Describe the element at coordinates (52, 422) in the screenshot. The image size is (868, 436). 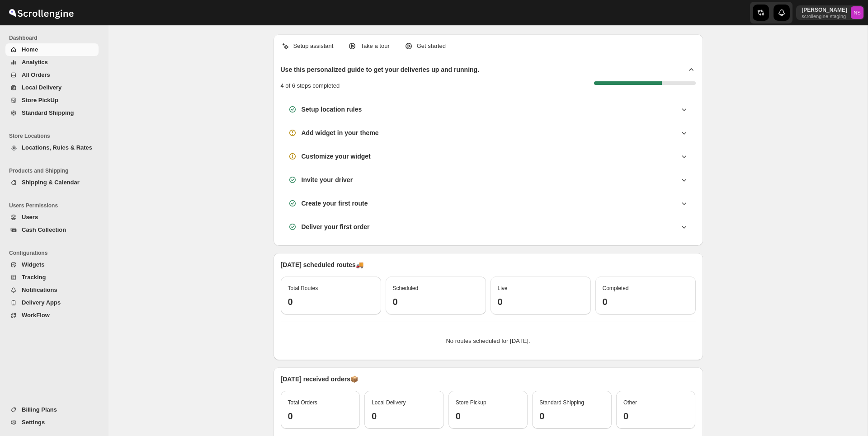
I see `button: Settings` at that location.